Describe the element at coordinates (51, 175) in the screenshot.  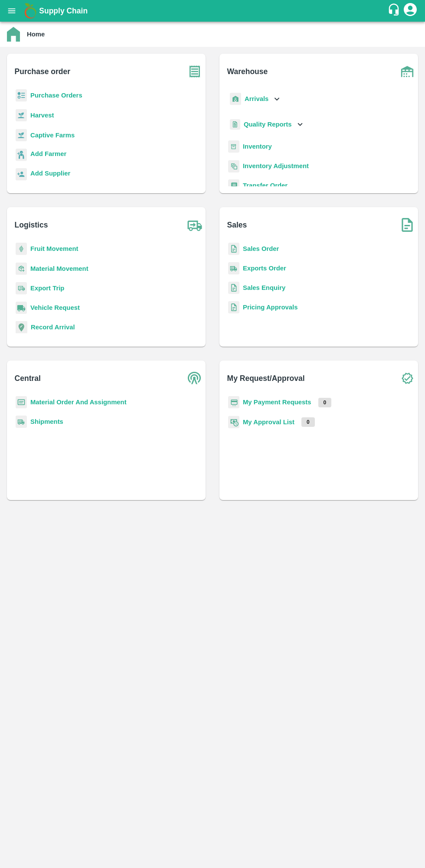
I see `a: Add Supplier` at that location.